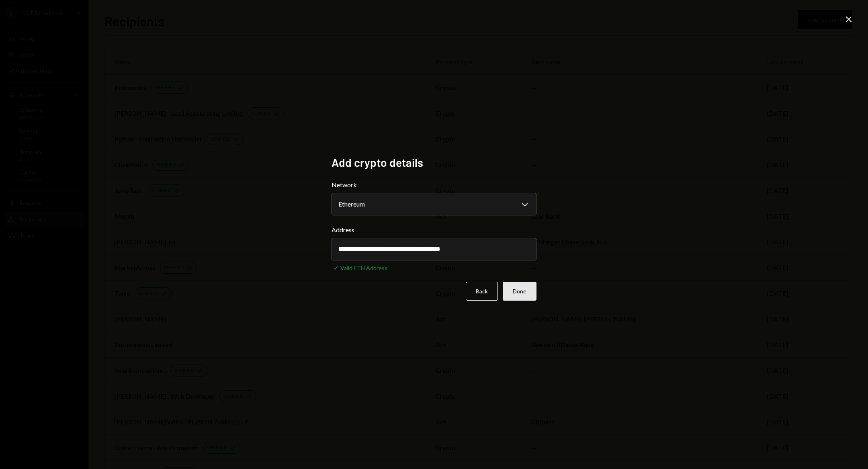 The height and width of the screenshot is (469, 868). I want to click on button: Done, so click(520, 291).